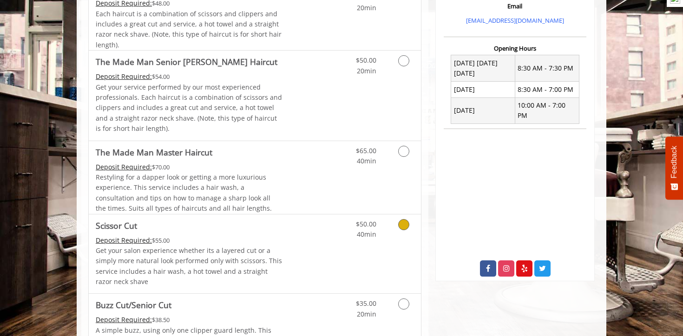 The height and width of the screenshot is (336, 683). I want to click on div: $54.00, so click(189, 77).